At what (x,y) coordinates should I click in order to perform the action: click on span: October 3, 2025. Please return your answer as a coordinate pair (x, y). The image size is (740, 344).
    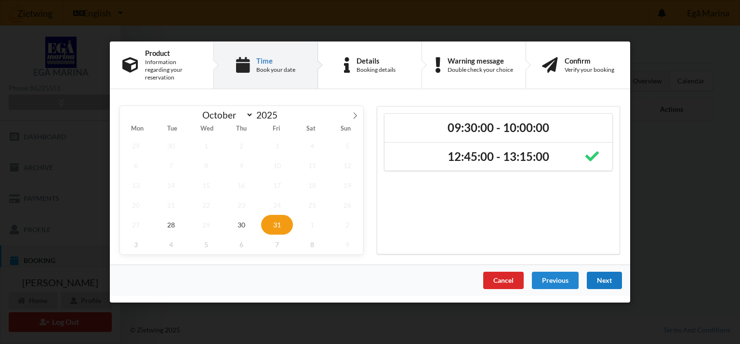
    Looking at the image, I should click on (277, 145).